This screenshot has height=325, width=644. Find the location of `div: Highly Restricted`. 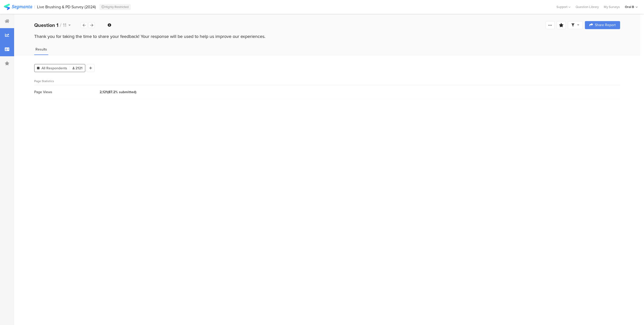

div: Highly Restricted is located at coordinates (115, 7).